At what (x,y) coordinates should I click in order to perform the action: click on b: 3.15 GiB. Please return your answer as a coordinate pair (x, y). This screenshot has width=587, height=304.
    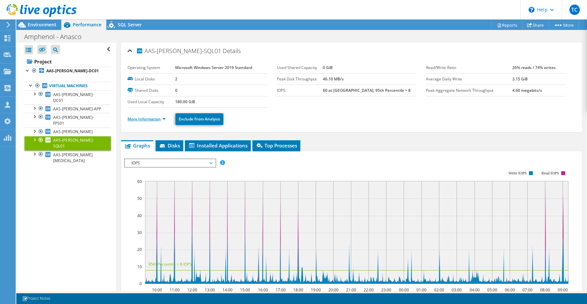
    Looking at the image, I should click on (520, 79).